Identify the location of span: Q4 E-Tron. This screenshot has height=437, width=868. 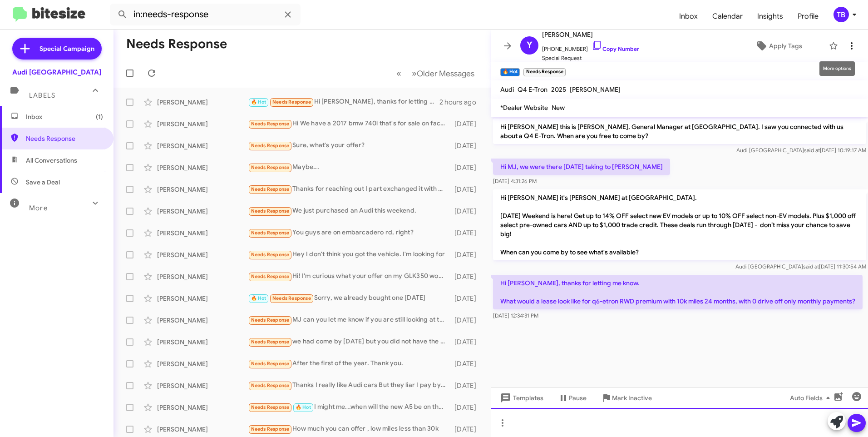
(533, 89).